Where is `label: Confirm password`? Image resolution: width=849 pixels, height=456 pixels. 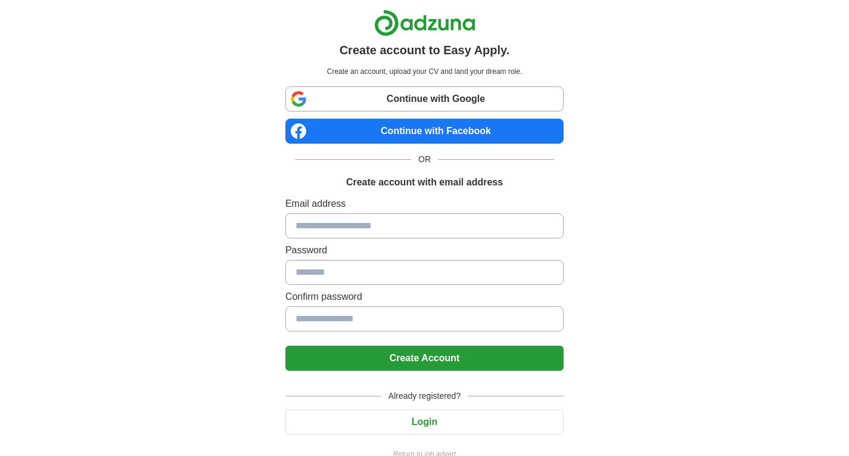 label: Confirm password is located at coordinates (424, 297).